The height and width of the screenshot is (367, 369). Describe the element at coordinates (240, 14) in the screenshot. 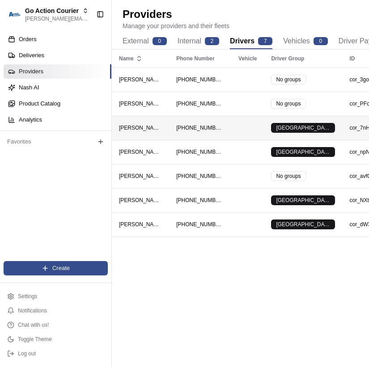

I see `h1: Providers` at that location.